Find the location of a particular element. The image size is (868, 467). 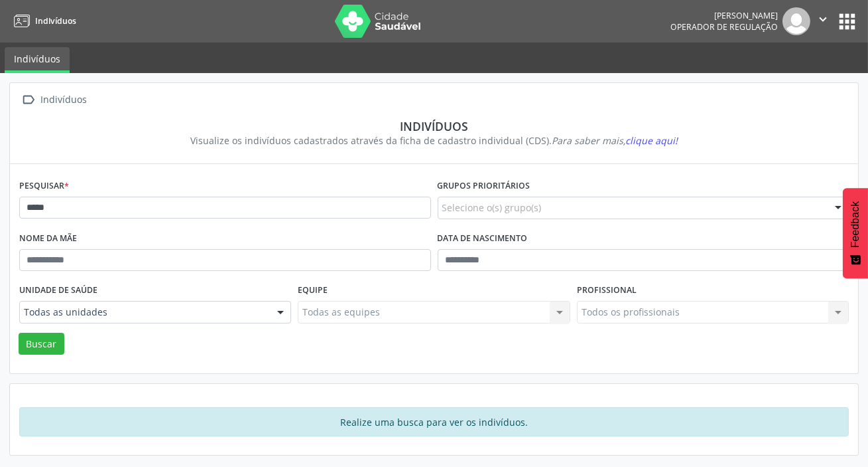

label: Equipe is located at coordinates (312, 290).